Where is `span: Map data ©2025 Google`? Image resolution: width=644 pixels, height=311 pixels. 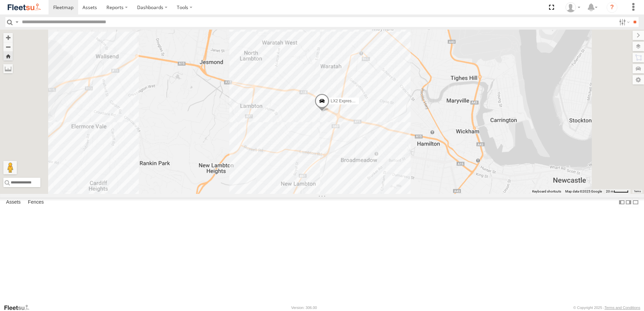 span: Map data ©2025 Google is located at coordinates (583, 191).